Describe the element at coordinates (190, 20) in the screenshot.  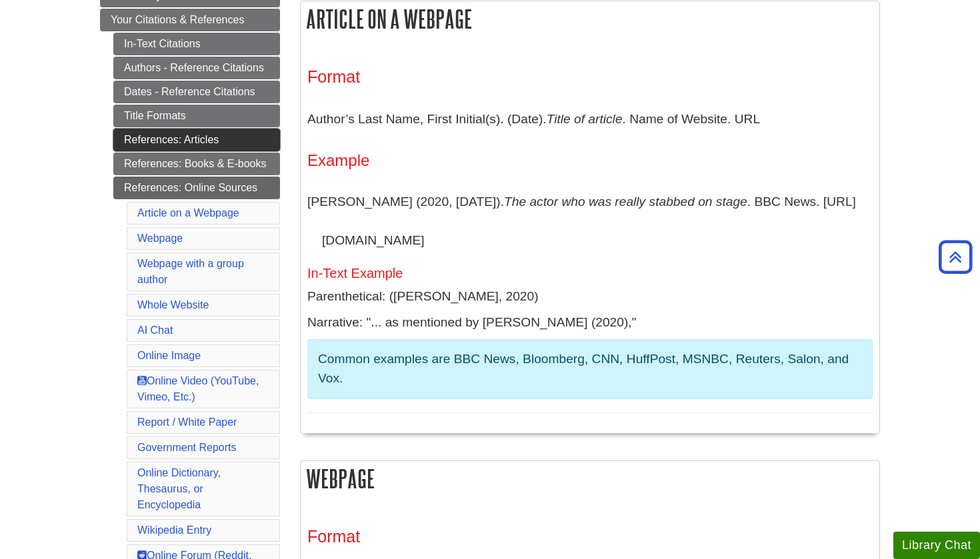
I see `a: Your Citations & References` at that location.